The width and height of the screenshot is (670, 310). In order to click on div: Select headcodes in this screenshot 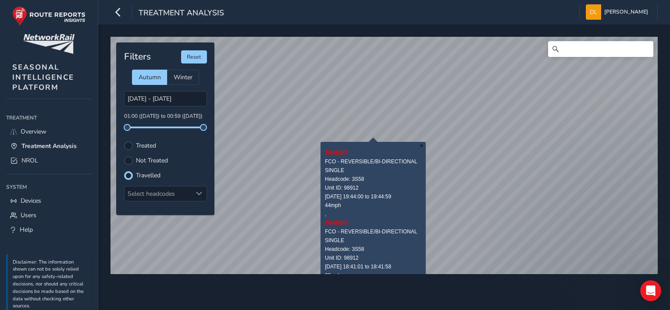, I will do `click(158, 194)`.